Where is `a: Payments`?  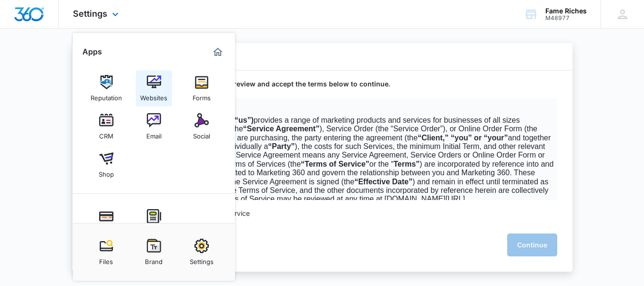 a: Payments is located at coordinates (106, 222).